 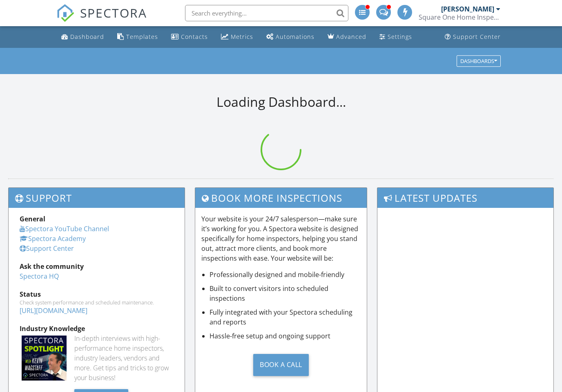 I want to click on span: SPECTORA, so click(x=114, y=13).